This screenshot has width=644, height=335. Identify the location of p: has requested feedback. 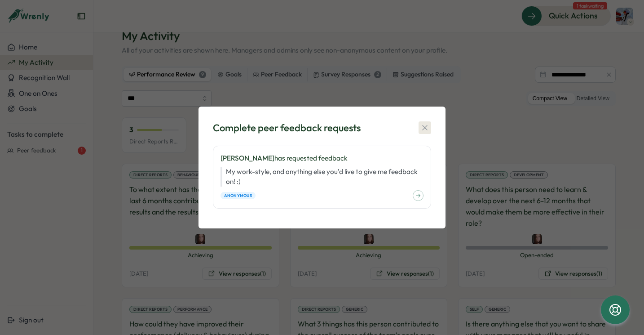
(322, 158).